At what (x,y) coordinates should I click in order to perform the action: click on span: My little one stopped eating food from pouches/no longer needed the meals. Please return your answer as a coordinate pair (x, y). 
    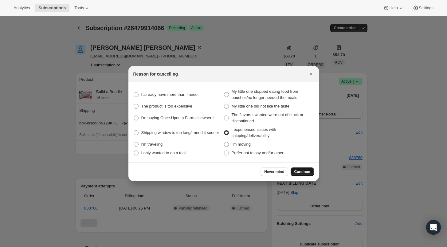
    Looking at the image, I should click on (265, 94).